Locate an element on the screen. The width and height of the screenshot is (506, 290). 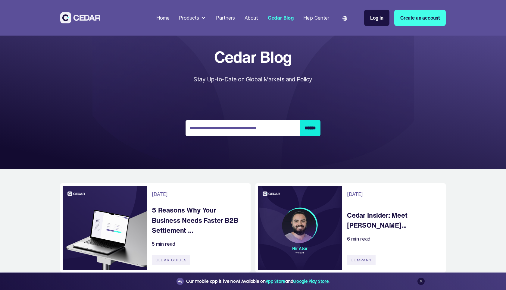
span: Google Play Store is located at coordinates (311, 281).